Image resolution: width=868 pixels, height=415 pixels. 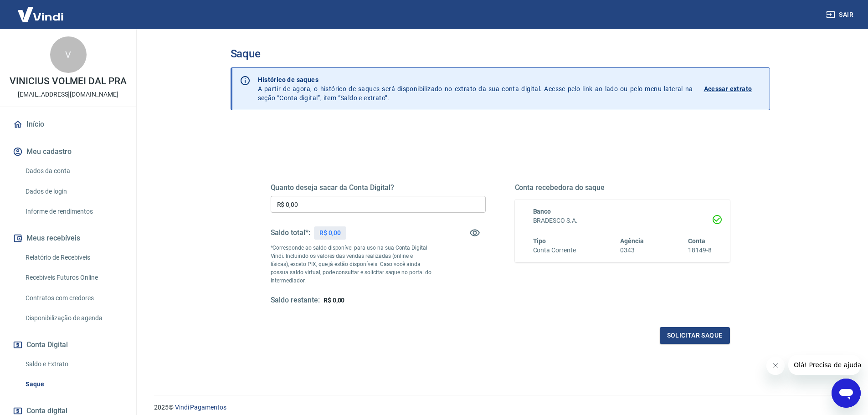 I want to click on p: 2025 ©, so click(x=500, y=407).